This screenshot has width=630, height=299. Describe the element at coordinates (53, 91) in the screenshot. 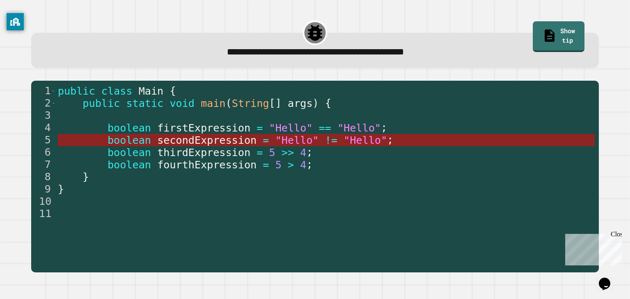

I see `span: Toggle code folding, rows 1 through 9` at that location.